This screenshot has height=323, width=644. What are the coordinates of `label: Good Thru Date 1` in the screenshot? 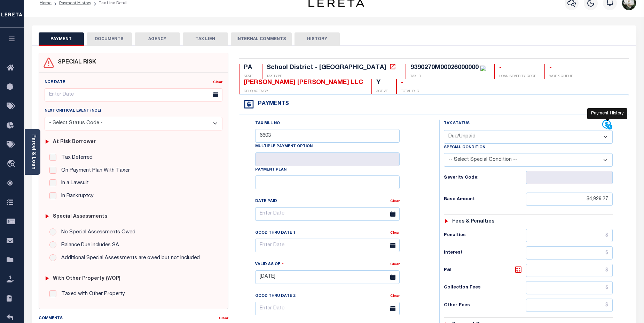 It's located at (275, 233).